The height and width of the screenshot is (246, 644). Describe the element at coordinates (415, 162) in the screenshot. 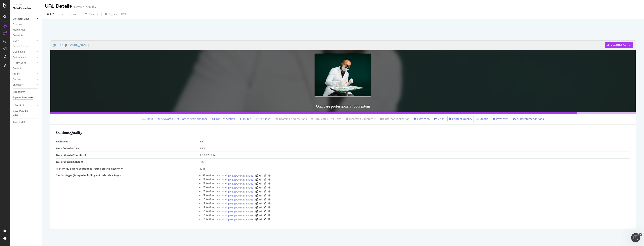

I see `td: 756` at that location.